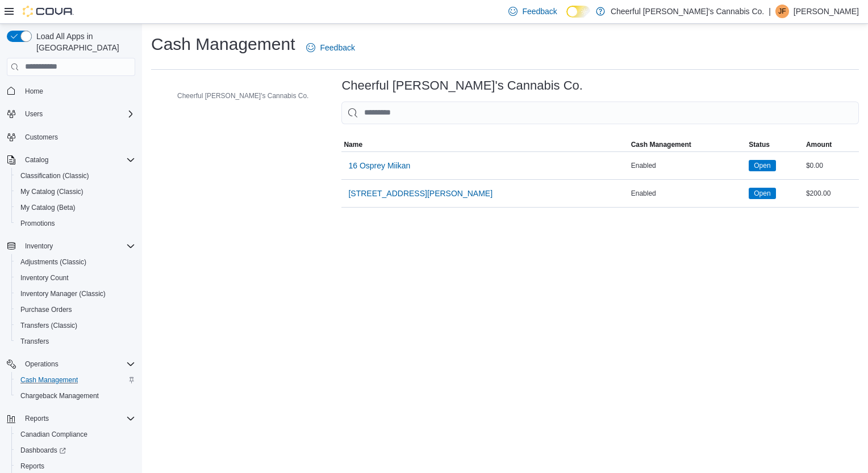 The image size is (868, 473). I want to click on button: Inventory, so click(71, 246).